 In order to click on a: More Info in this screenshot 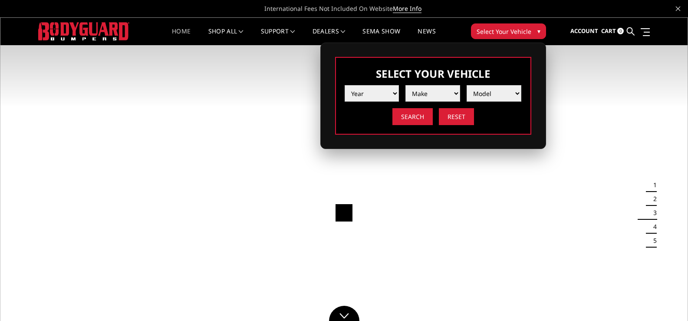, I will do `click(407, 9)`.